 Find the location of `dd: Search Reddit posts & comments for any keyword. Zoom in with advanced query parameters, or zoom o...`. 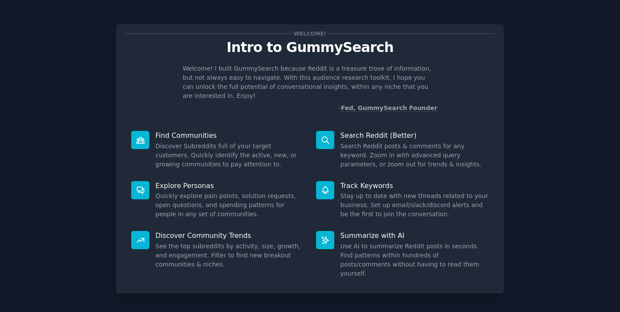

dd: Search Reddit posts & comments for any keyword. Zoom in with advanced query parameters, or zoom o... is located at coordinates (414, 155).